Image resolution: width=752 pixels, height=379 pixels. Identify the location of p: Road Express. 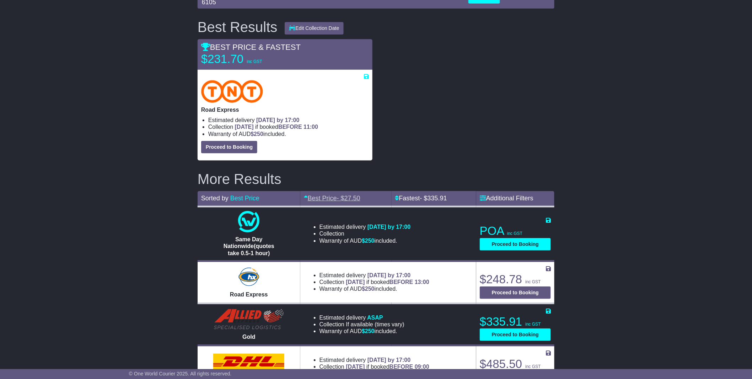
(285, 109).